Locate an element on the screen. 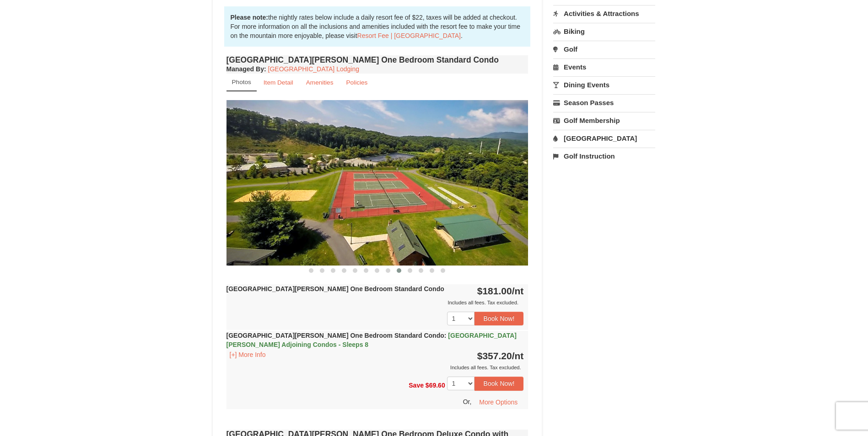 This screenshot has width=868, height=436. span: Or, is located at coordinates (467, 402).